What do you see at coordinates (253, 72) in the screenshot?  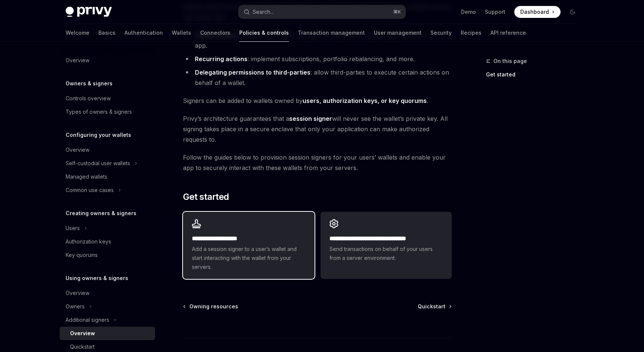 I see `strong: Delegating permissions to third-parties` at bounding box center [253, 72].